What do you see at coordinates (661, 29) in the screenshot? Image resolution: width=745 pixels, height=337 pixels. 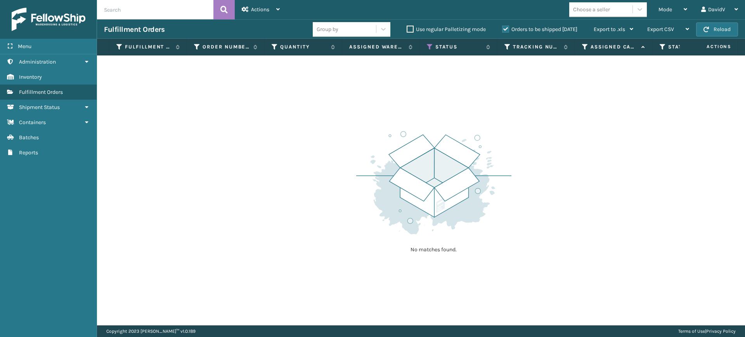 I see `span: Export CSV` at bounding box center [661, 29].